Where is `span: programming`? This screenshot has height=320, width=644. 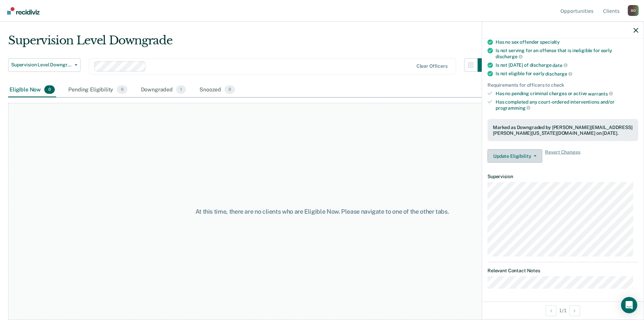
span: programming is located at coordinates (513, 108).